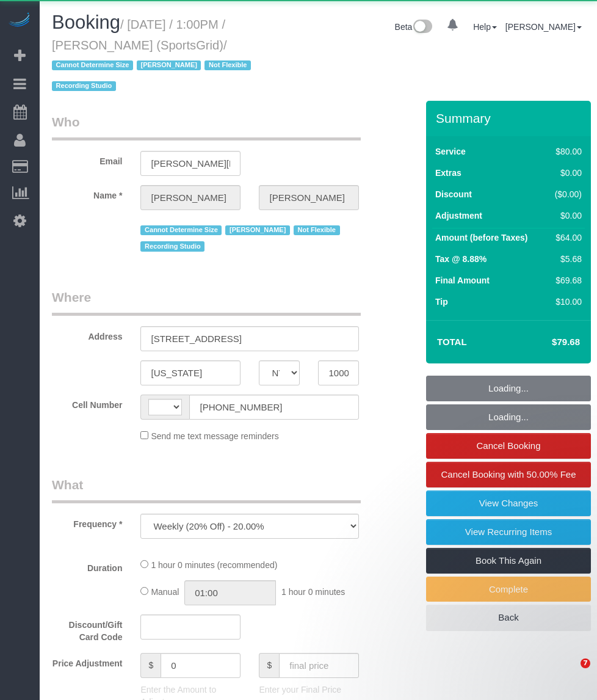 This screenshot has width=597, height=700. I want to click on h3: Summary, so click(510, 118).